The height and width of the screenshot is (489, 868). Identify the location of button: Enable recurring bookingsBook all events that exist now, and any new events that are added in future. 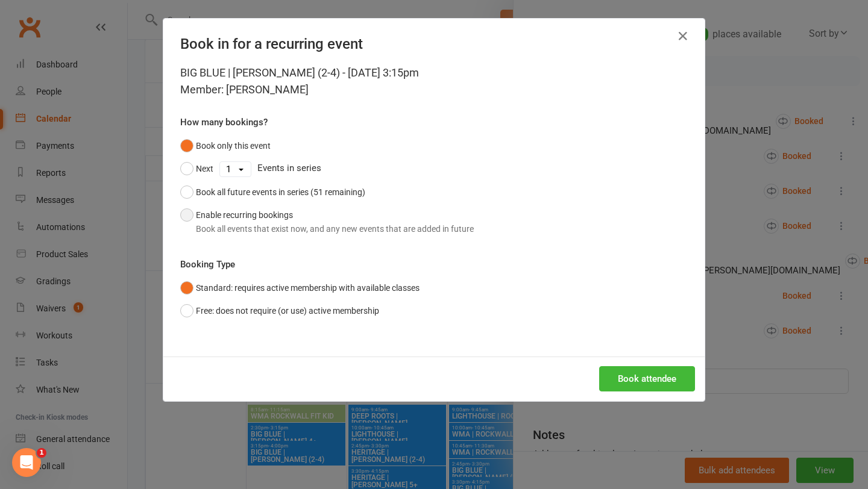
(326, 222).